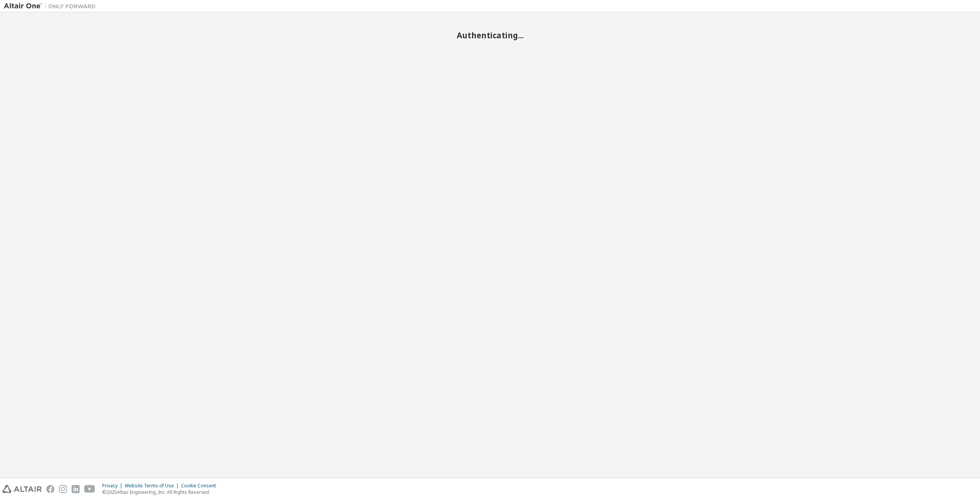  What do you see at coordinates (76, 489) in the screenshot?
I see `img: linkedin.svg` at bounding box center [76, 489].